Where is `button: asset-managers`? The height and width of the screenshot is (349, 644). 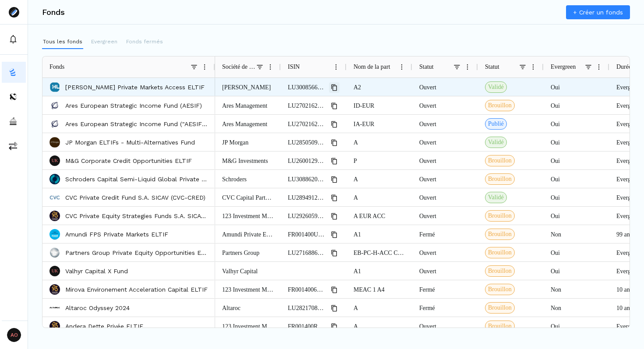
button: asset-managers is located at coordinates (13, 121).